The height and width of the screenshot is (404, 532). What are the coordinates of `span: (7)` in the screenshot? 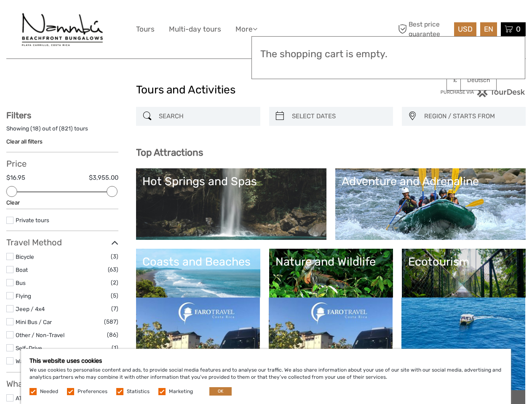 It's located at (114, 308).